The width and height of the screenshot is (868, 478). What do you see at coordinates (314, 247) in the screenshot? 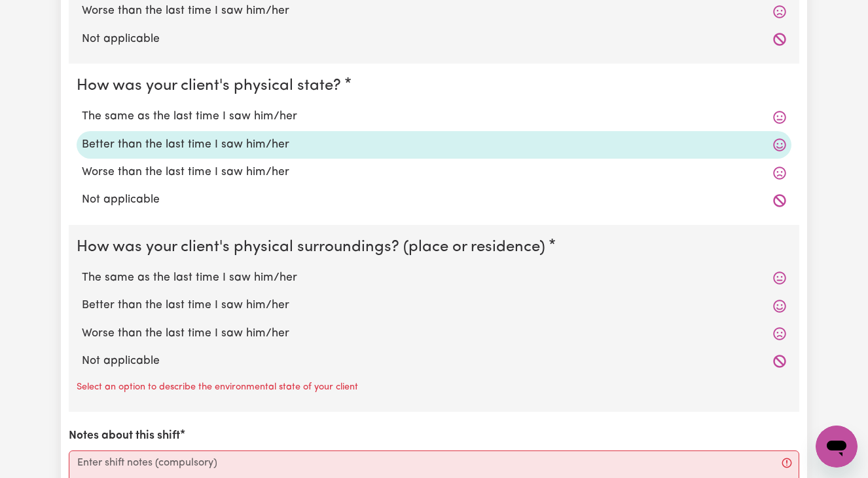
I see `legend: How was your client's physical surroundings? (place or residence)` at bounding box center [314, 247].